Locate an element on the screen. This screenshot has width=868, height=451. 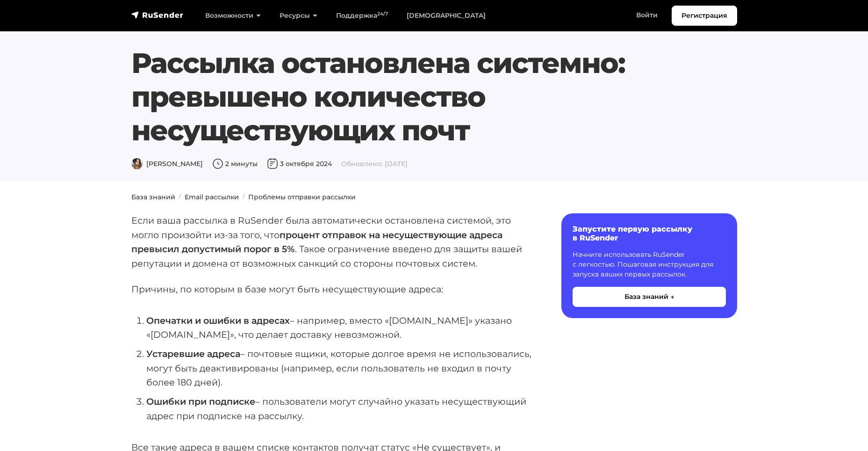
h6: Запустите первую рассылку в RuSender is located at coordinates (650, 233).